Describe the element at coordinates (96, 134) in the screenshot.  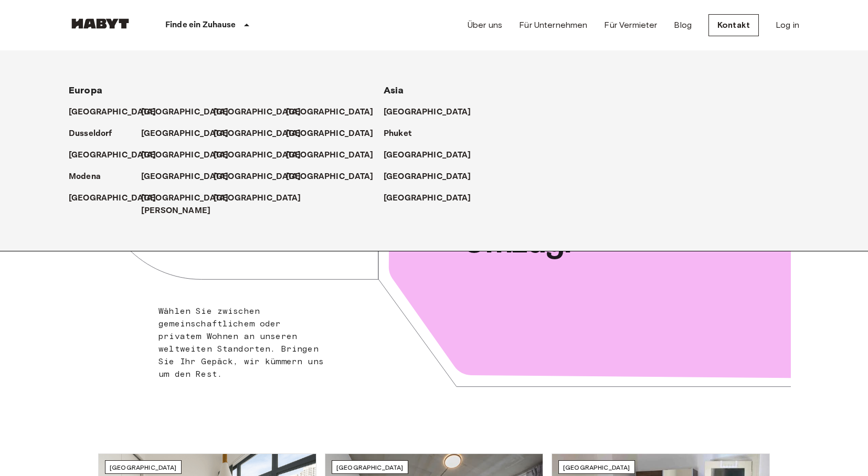
I see `a: Dusseldorf` at that location.